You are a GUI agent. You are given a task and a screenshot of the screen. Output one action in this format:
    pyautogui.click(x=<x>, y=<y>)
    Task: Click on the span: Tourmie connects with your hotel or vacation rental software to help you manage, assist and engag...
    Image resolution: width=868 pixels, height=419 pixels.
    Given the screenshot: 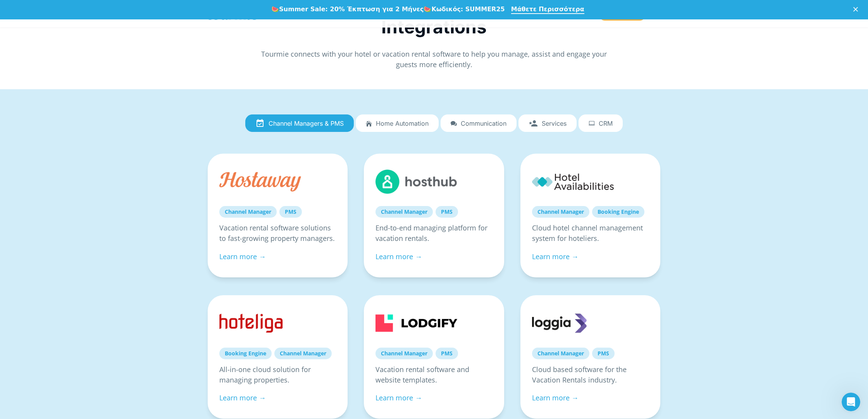 What is the action you would take?
    pyautogui.click(x=434, y=59)
    